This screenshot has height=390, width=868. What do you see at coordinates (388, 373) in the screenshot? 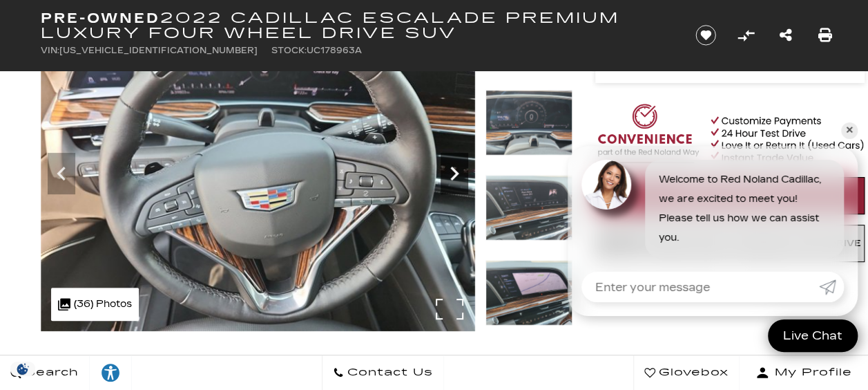
I see `span: Contact Us` at bounding box center [388, 373].